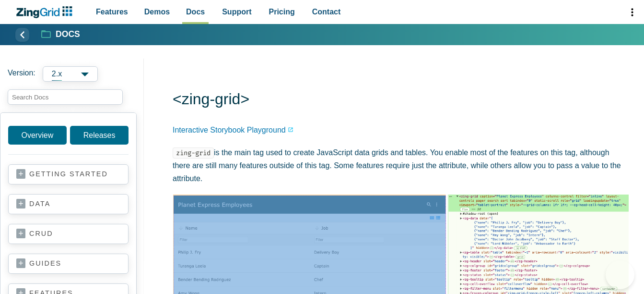  I want to click on span: Demos, so click(157, 12).